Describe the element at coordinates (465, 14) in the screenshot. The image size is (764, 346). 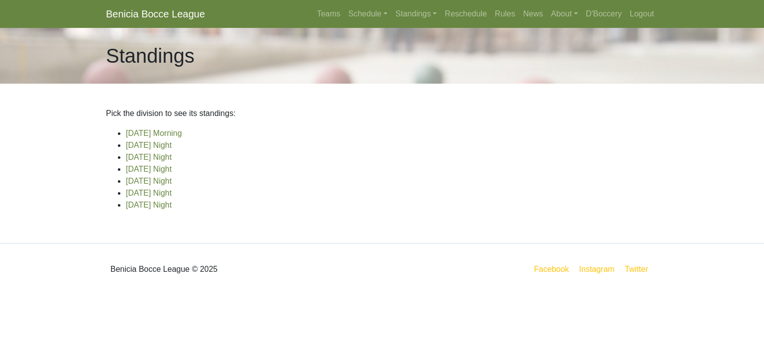
I see `a: Reschedule` at that location.